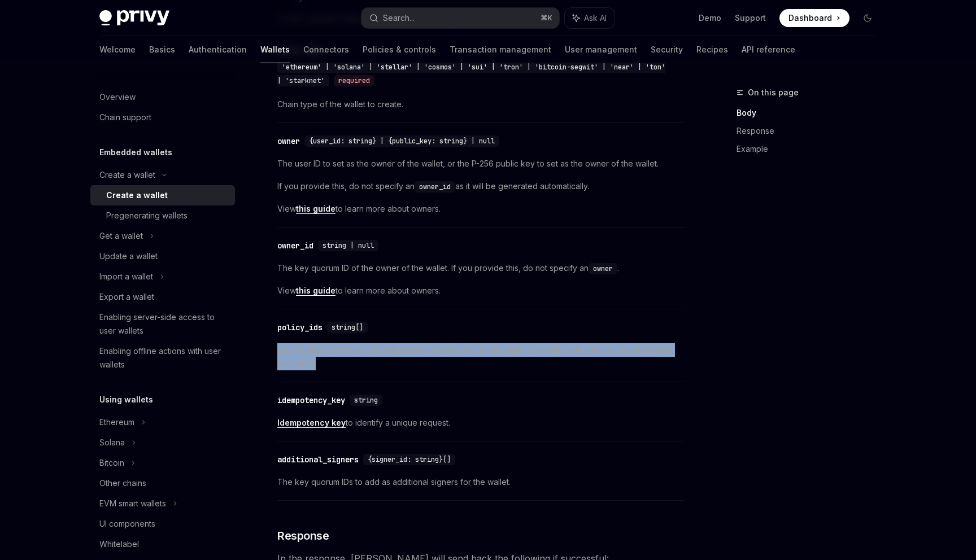  Describe the element at coordinates (132, 503) in the screenshot. I see `div: EVM smart wallets` at that location.